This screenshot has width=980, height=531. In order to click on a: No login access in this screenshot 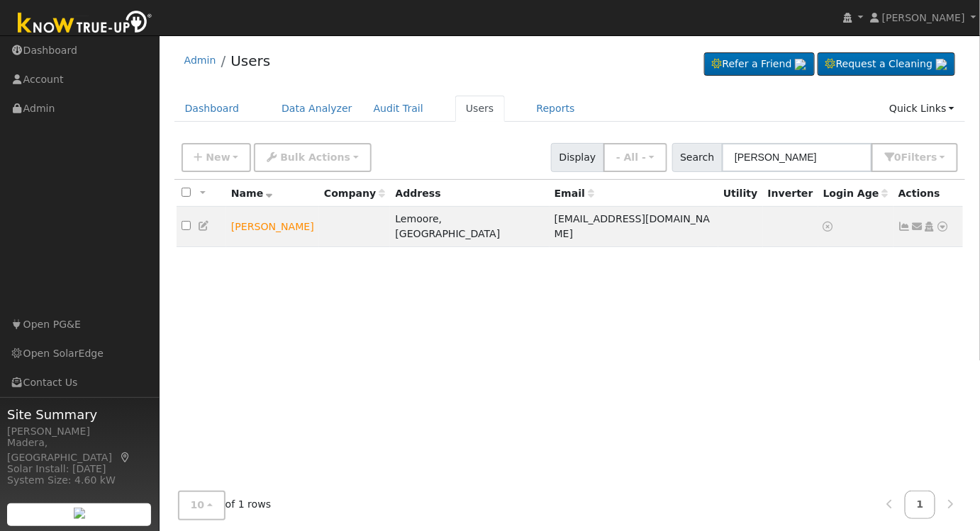, I will do `click(829, 227)`.